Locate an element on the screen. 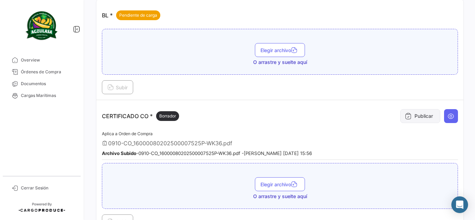 The height and width of the screenshot is (220, 475). a: Órdenes de Compra is located at coordinates (42, 72).